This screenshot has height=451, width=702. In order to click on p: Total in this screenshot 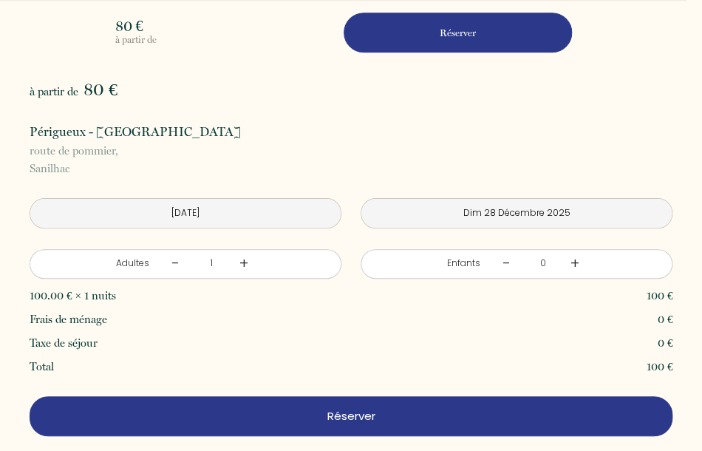, I will do `click(41, 366)`.